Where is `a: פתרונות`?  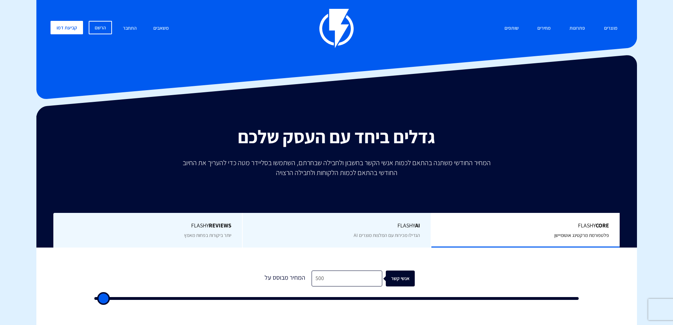 a: פתרונות is located at coordinates (578, 28).